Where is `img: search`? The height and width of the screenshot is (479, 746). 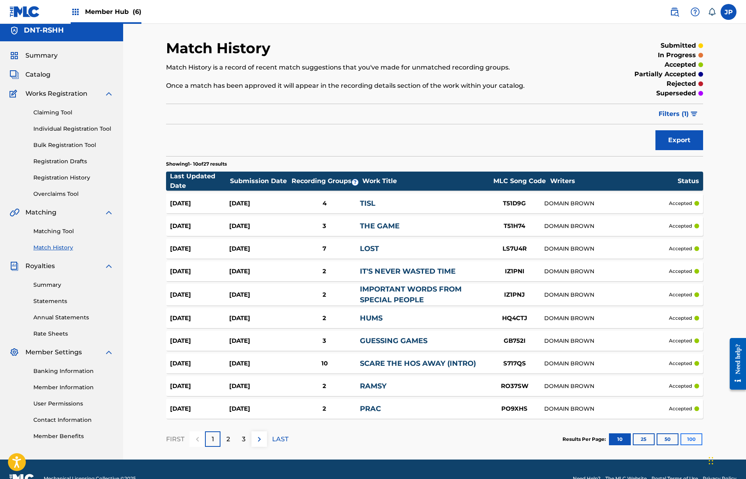 img: search is located at coordinates (674, 12).